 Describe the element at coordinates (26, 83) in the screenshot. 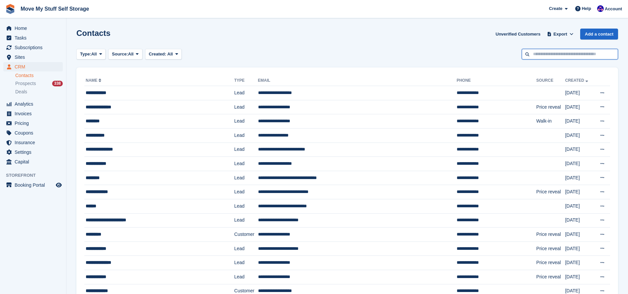

I see `span: Prospects` at that location.